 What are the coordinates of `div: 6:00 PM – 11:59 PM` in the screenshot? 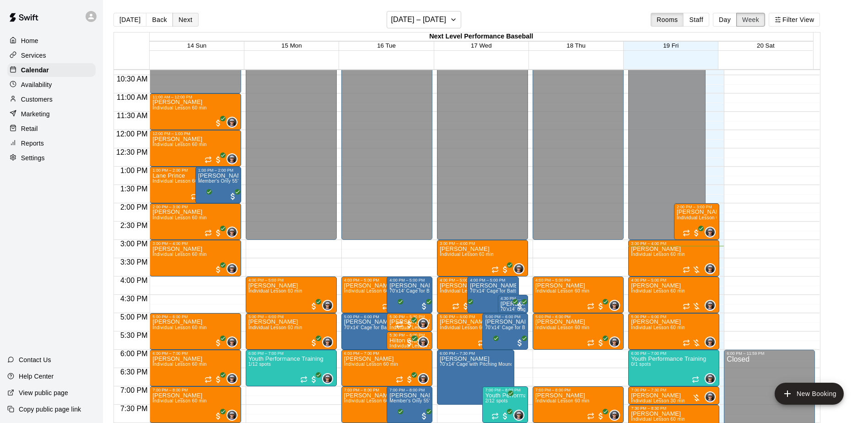 It's located at (770, 354).